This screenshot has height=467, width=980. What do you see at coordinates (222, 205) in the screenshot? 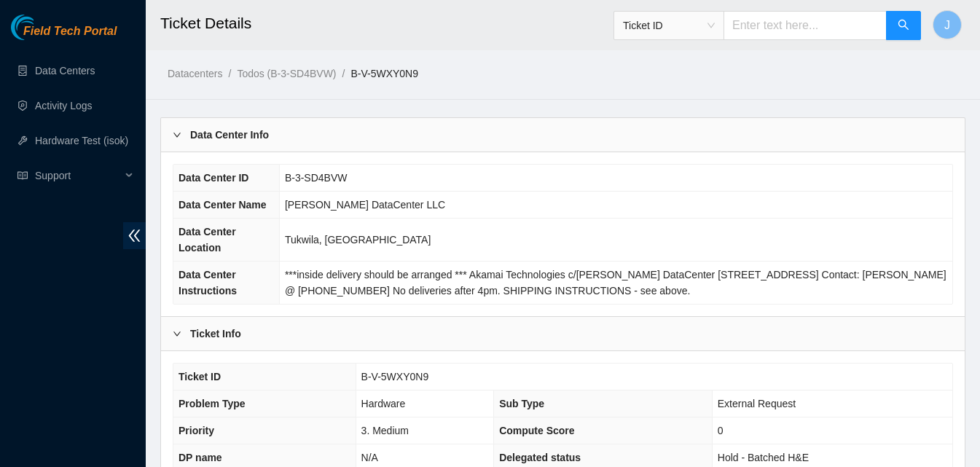
I see `span: Data Center Name` at bounding box center [222, 205].